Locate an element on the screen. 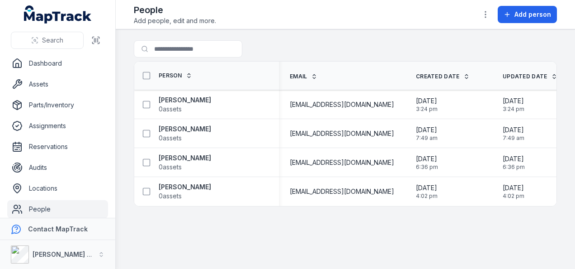 The width and height of the screenshot is (575, 269). span: Add person is located at coordinates (533, 14).